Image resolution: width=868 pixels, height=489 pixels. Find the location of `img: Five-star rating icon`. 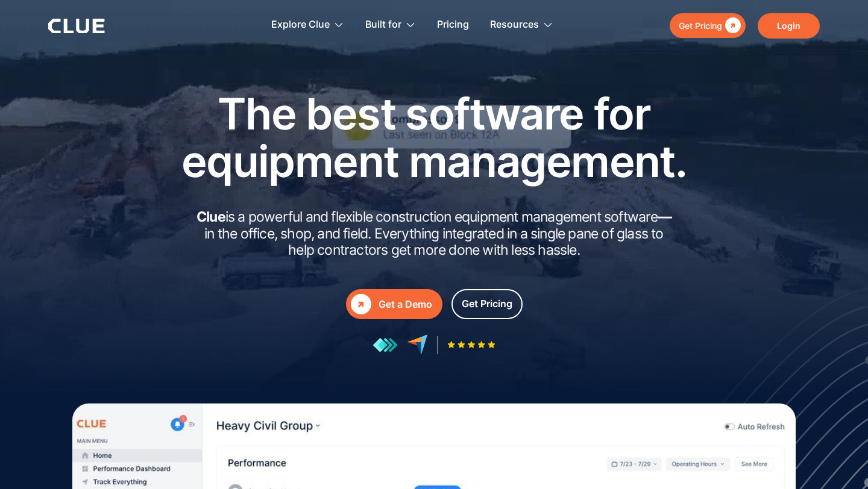

img: Five-star rating icon is located at coordinates (471, 344).